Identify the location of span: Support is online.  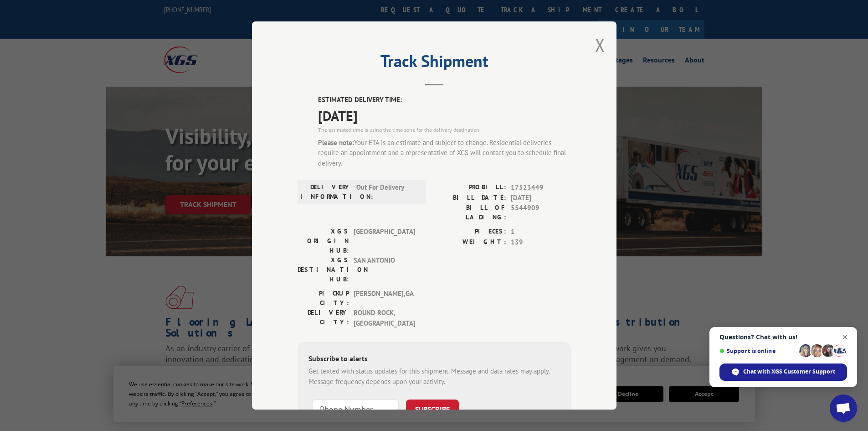
(758, 350).